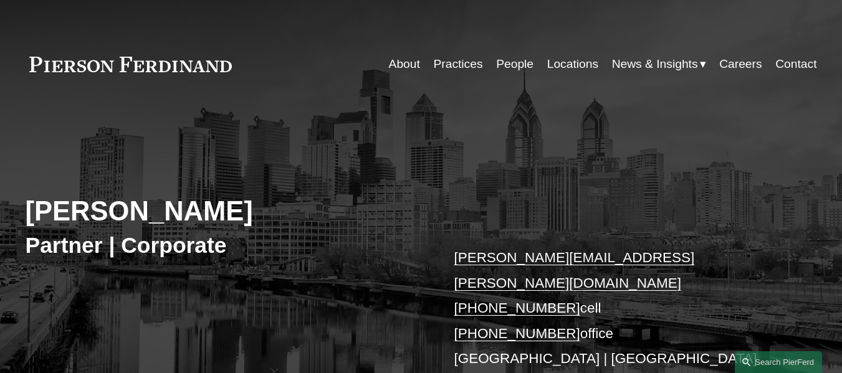  Describe the element at coordinates (223, 246) in the screenshot. I see `h3: Partner | Corporate` at that location.